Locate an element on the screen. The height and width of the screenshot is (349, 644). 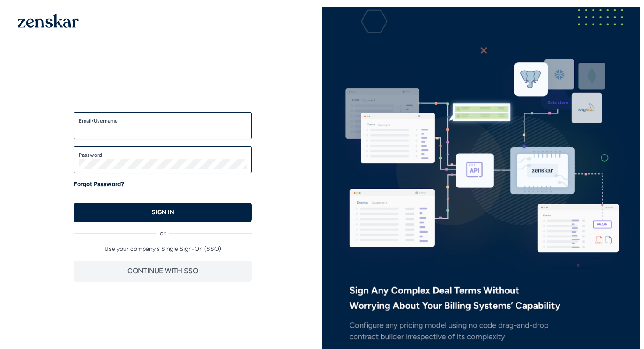
button: SIGN IN is located at coordinates (163, 213).